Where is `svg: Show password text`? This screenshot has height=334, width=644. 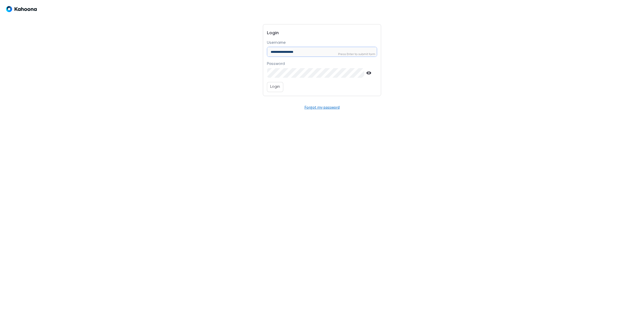 svg: Show password text is located at coordinates (369, 73).